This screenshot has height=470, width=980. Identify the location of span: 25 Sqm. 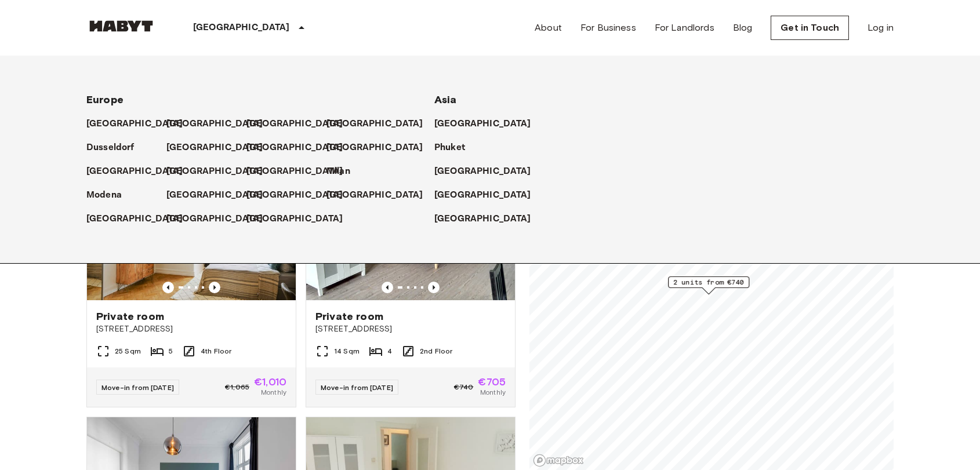
(128, 351).